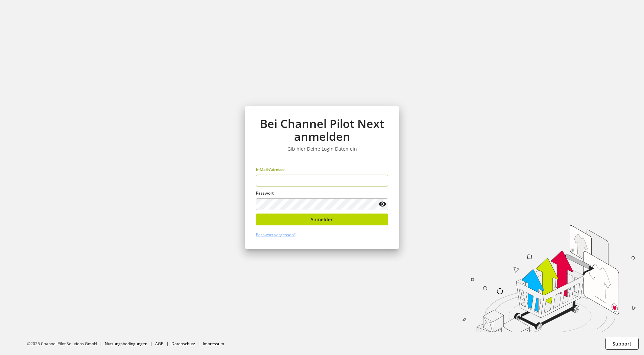 Image resolution: width=644 pixels, height=355 pixels. Describe the element at coordinates (159, 343) in the screenshot. I see `a: AGB` at that location.